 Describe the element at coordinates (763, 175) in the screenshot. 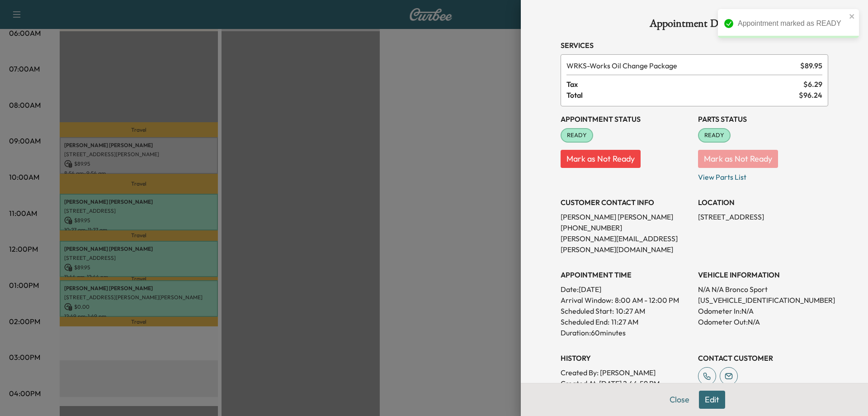

I see `p: View Parts List` at that location.